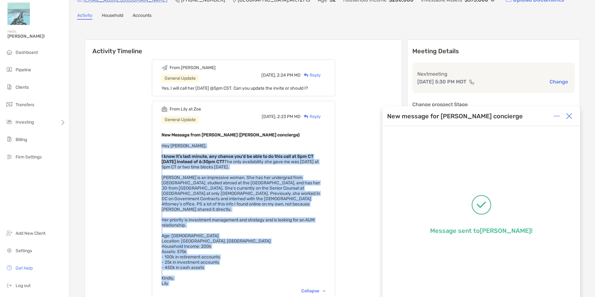 The image size is (595, 297). Describe the element at coordinates (9, 122) in the screenshot. I see `img: investing icon` at that location.